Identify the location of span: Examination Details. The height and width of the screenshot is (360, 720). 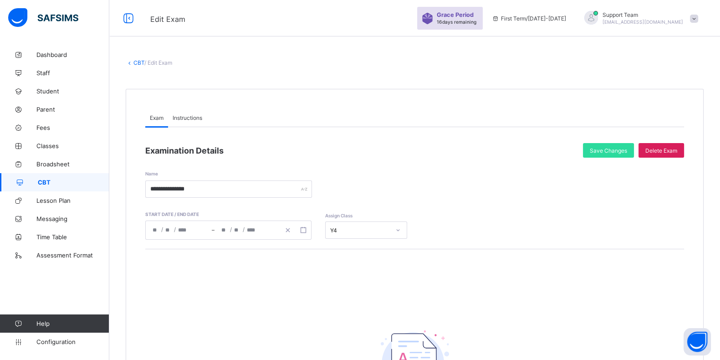
(184, 150).